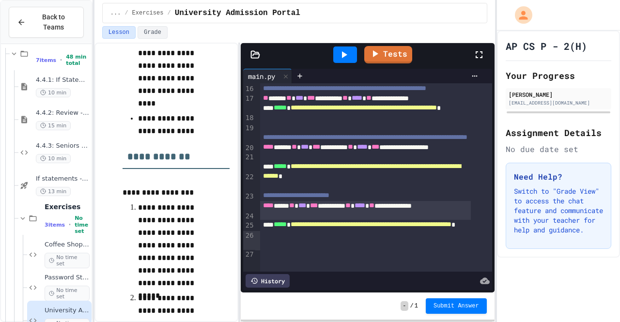 This screenshot has width=620, height=322. Describe the element at coordinates (249, 182) in the screenshot. I see `div: 22` at that location.